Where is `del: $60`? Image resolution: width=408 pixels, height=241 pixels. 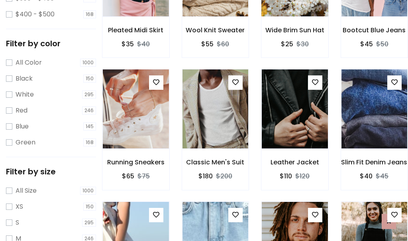 del: $60 is located at coordinates (223, 44).